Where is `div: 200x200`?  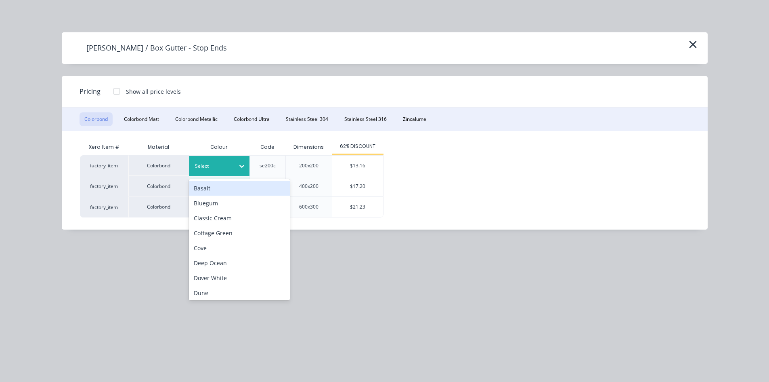
div: 200x200 is located at coordinates (309, 166).